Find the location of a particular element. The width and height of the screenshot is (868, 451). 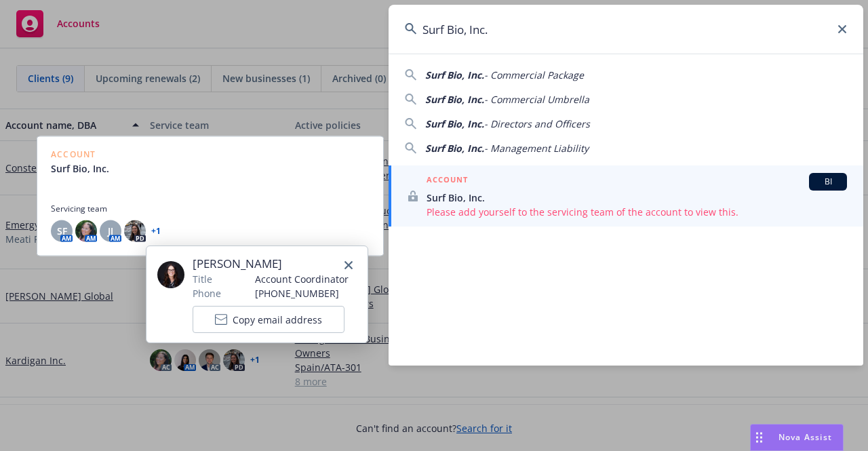

span: - Commercial Package is located at coordinates (533, 75).